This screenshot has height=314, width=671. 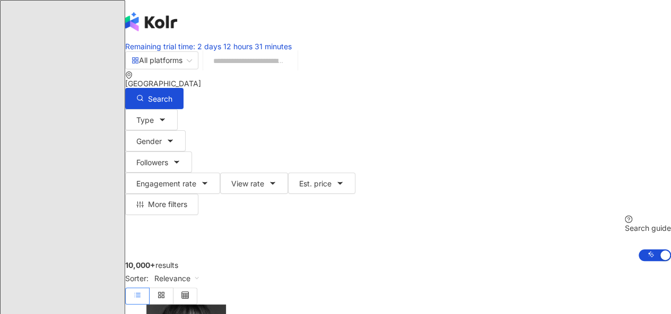 What do you see at coordinates (160, 99) in the screenshot?
I see `span: Search` at bounding box center [160, 99].